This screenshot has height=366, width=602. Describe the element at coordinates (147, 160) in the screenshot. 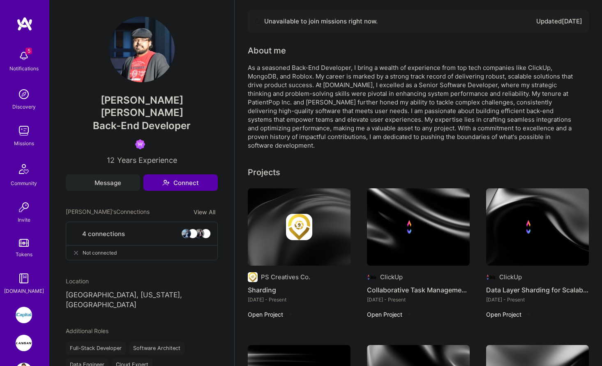

I see `span: Years Experience` at that location.